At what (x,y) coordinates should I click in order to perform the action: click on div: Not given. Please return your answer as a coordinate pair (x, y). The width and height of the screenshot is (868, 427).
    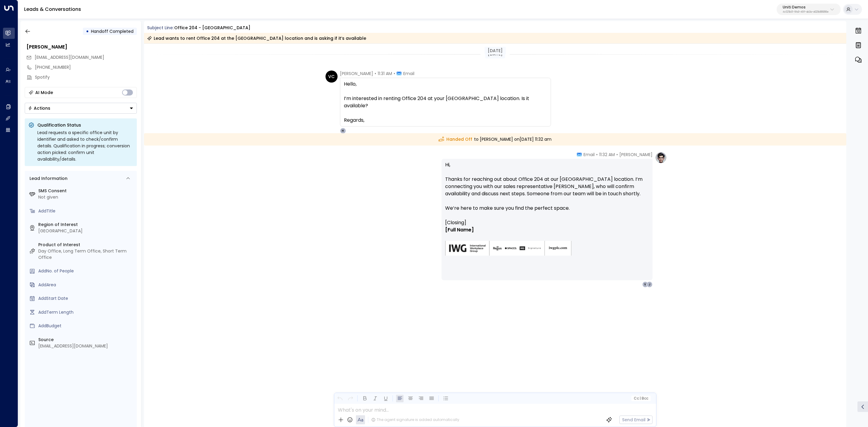
    Looking at the image, I should click on (86, 197).